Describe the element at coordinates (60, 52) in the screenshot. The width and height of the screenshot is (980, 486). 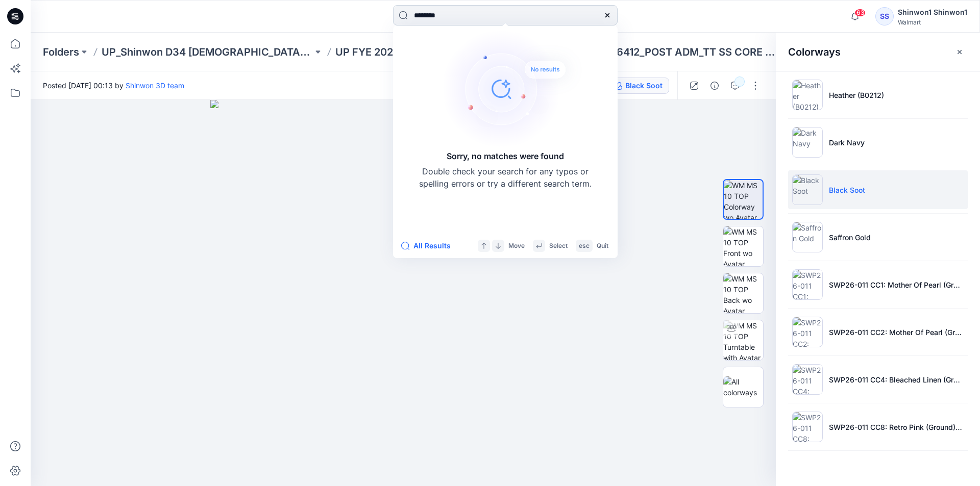
I see `p: Folders` at that location.